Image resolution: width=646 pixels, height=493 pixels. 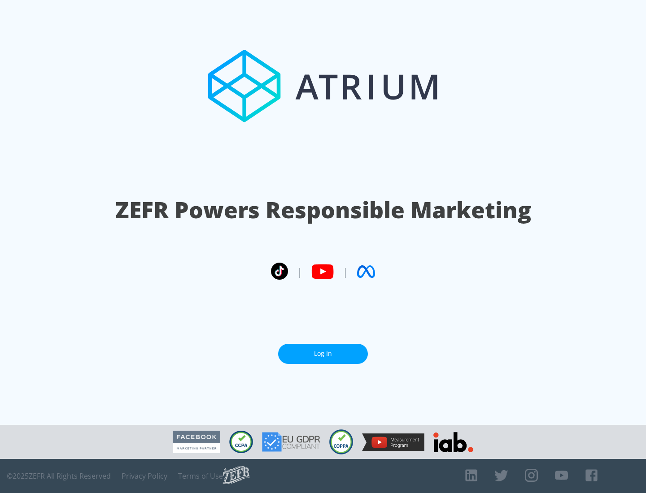 What do you see at coordinates (323, 354) in the screenshot?
I see `a: Log In` at bounding box center [323, 354].